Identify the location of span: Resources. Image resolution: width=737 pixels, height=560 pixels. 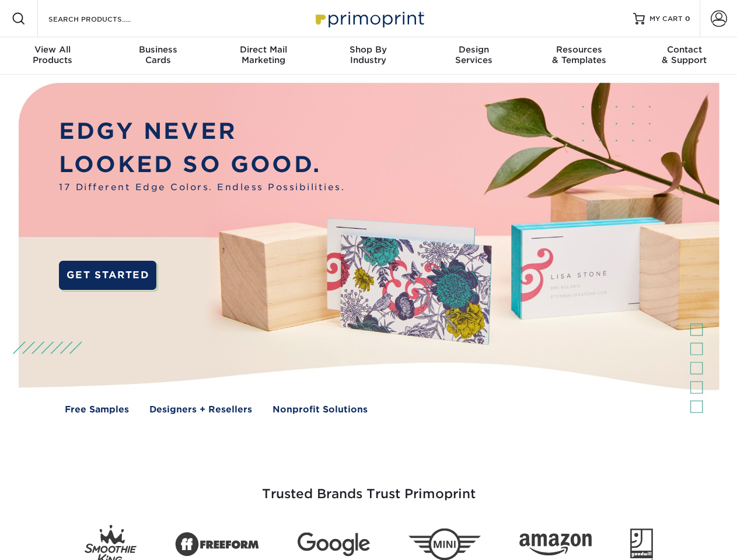
(579, 49).